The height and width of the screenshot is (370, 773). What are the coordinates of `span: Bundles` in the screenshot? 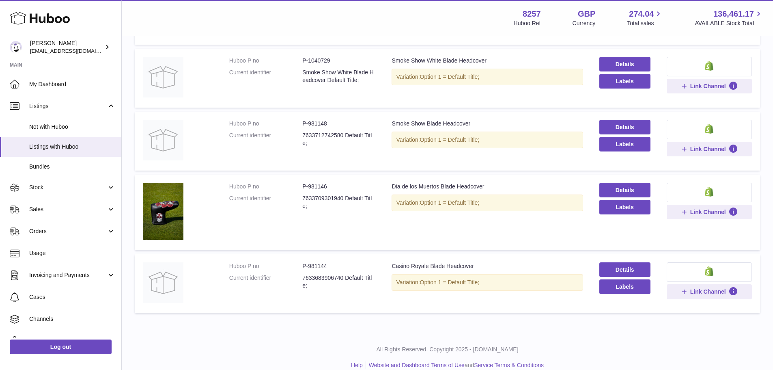 It's located at (72, 166).